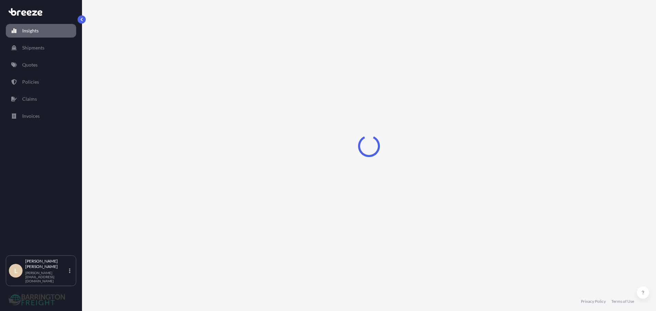  I want to click on a: Invoices, so click(41, 116).